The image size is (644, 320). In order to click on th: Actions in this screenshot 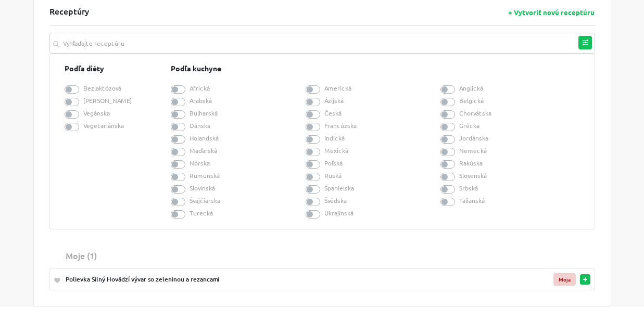, I will do `click(587, 256)`.